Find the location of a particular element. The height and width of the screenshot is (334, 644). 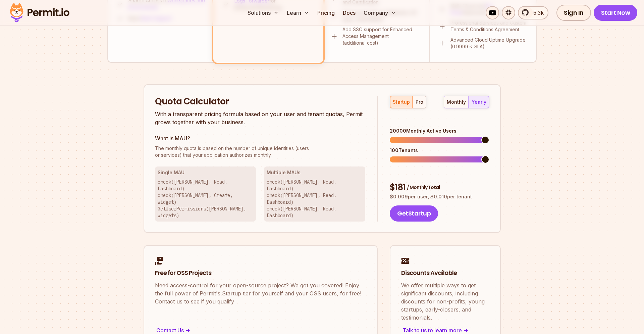

p: We offer multiple ways to get significant discounts, including discounts for non-profits, young s... is located at coordinates (445, 302).